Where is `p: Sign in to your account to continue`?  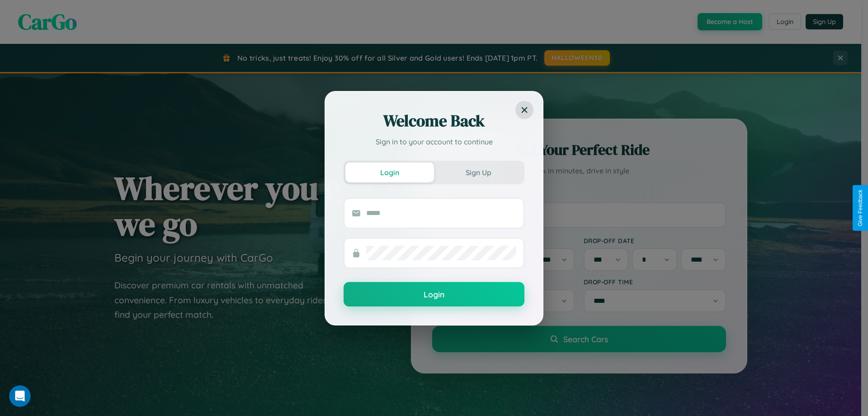 p: Sign in to your account to continue is located at coordinates (434, 142).